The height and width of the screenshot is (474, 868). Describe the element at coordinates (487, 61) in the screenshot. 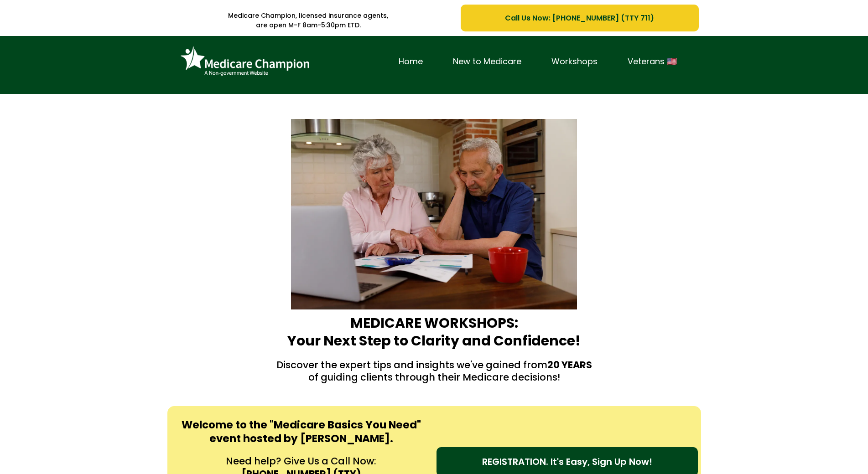

I see `a: New to Medicare` at that location.